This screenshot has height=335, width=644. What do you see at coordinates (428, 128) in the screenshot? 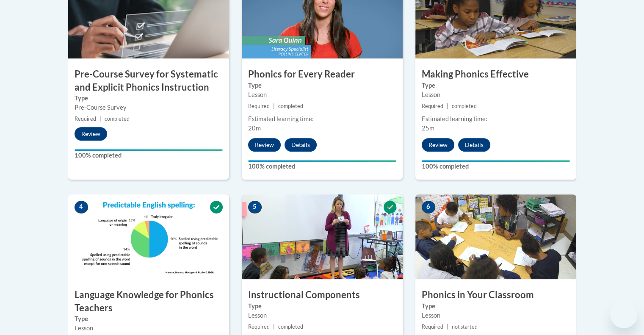
I see `span: 25m` at bounding box center [428, 128].